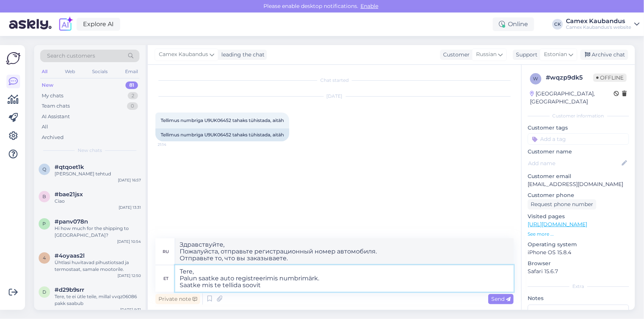 This screenshot has height=319, width=644. I want to click on span: Russian, so click(486, 55).